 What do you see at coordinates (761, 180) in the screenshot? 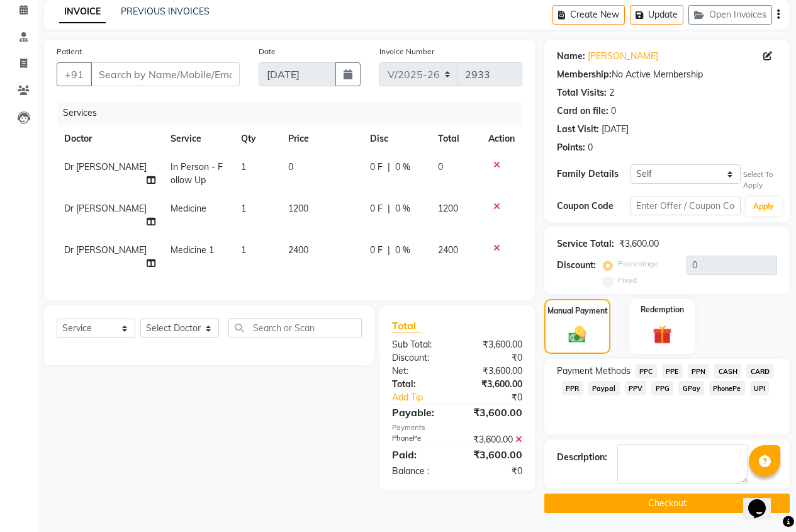
I see `div: Select To Apply` at bounding box center [761, 180].